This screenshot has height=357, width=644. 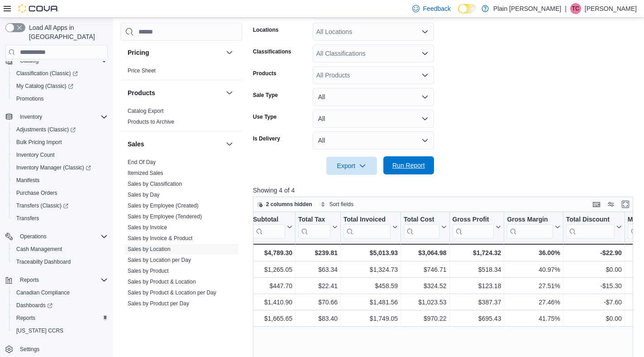 What do you see at coordinates (476, 253) in the screenshot?
I see `div: $1,724.32` at bounding box center [476, 253].